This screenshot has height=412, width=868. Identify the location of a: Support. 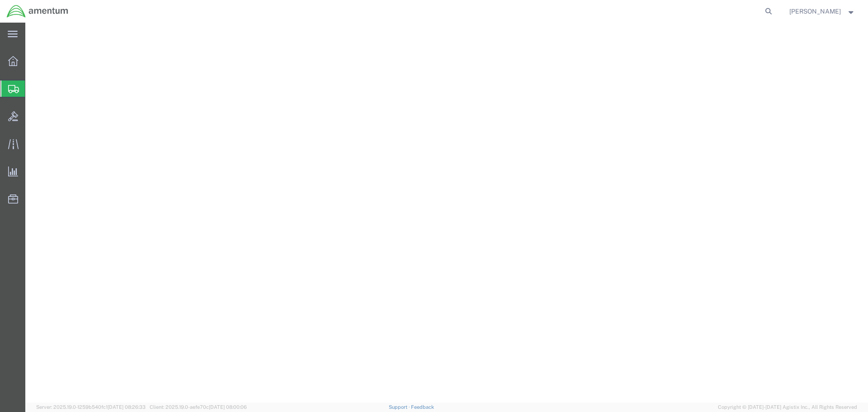
(400, 407).